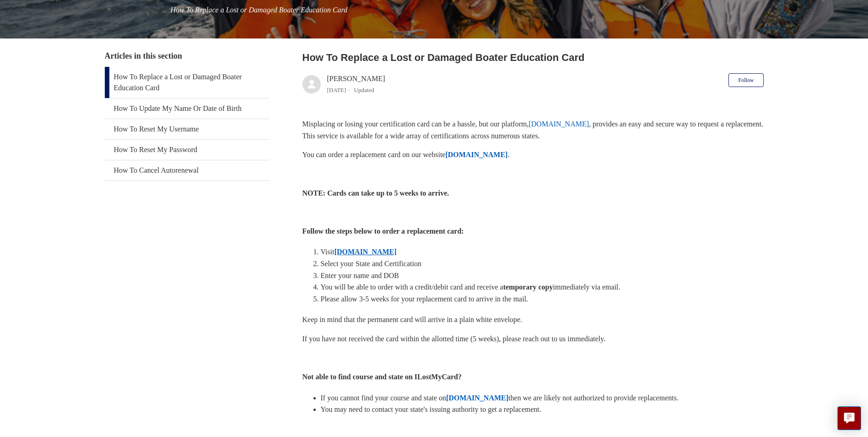 This screenshot has height=437, width=868. What do you see at coordinates (533, 129) in the screenshot?
I see `p: Misplacing or losing your certification card can be a hassle, but our platform, , provides an eas...` at bounding box center [533, 129].